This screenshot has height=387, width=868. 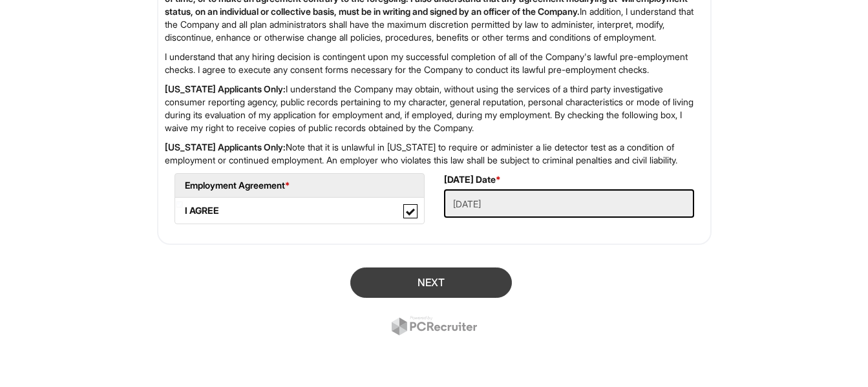 I want to click on button: Next, so click(x=431, y=283).